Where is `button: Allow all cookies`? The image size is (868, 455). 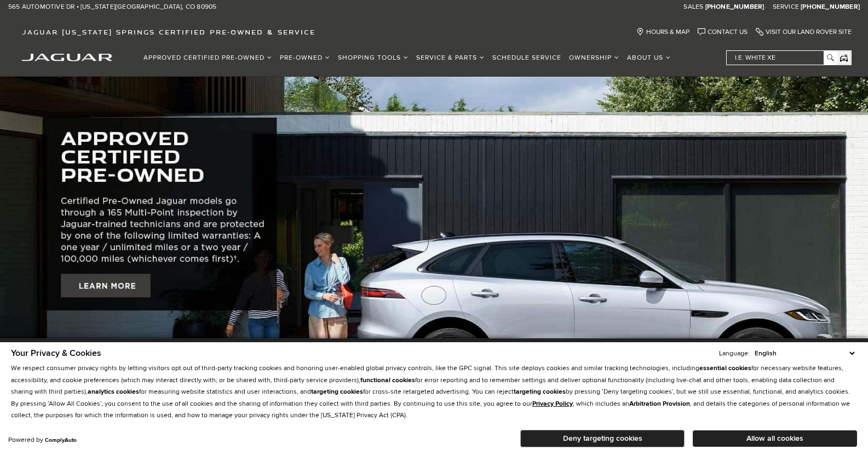
button: Allow all cookies is located at coordinates (775, 439).